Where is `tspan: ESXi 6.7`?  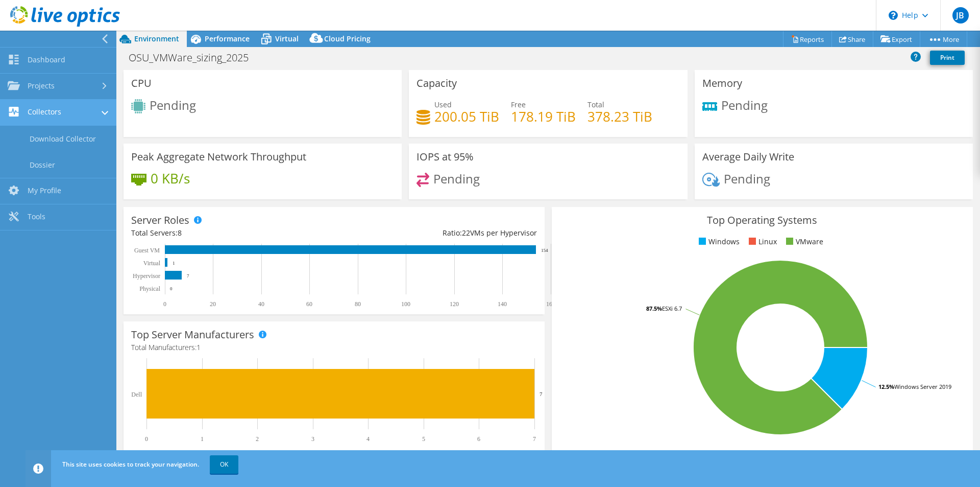
tspan: ESXi 6.7 is located at coordinates (671, 308).